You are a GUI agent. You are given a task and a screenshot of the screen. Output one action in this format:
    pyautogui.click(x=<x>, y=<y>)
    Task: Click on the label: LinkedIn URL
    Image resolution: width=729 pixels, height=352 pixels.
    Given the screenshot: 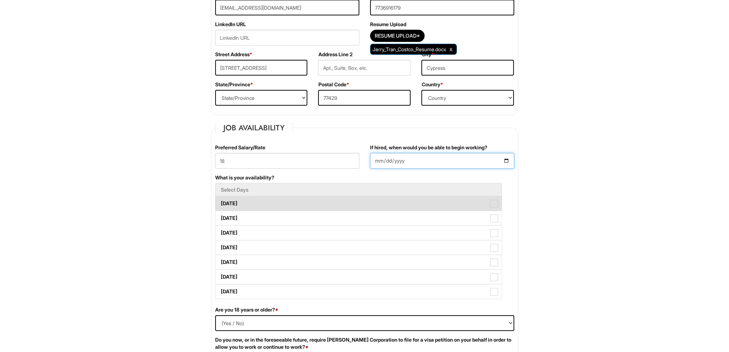 What is the action you would take?
    pyautogui.click(x=231, y=24)
    